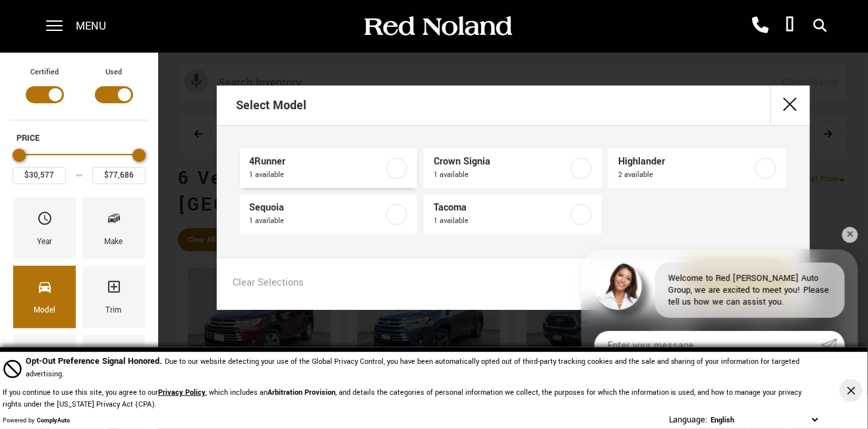 The image size is (868, 429). Describe the element at coordinates (114, 290) in the screenshot. I see `span: Trim` at that location.